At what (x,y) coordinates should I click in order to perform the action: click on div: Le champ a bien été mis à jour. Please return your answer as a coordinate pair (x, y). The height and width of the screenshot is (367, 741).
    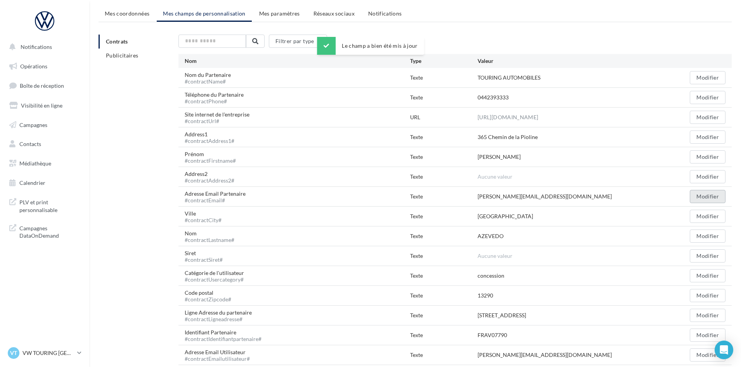
    Looking at the image, I should click on (371, 46).